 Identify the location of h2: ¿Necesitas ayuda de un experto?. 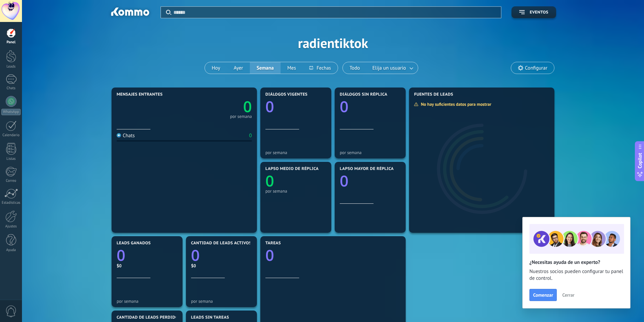
(576, 262).